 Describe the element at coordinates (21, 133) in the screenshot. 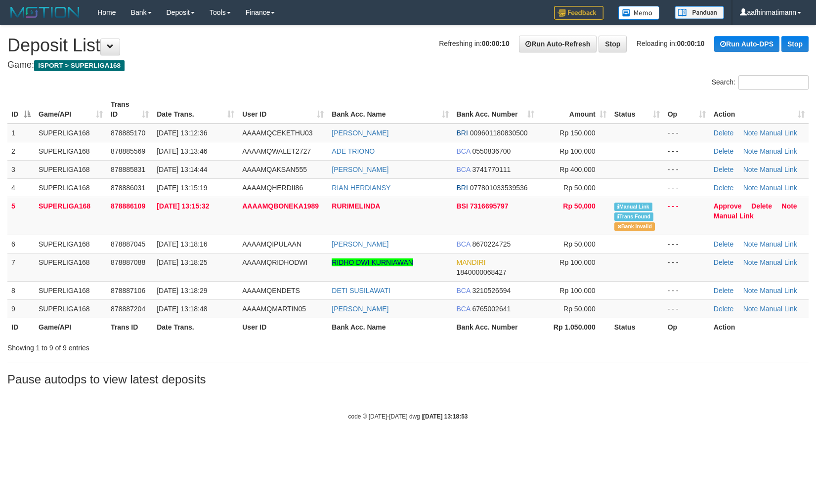

I see `td: 1` at that location.